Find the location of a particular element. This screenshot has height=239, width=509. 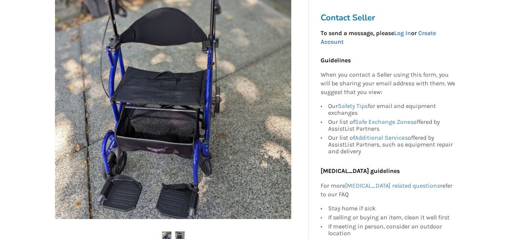

p: For more refer to our FAQ is located at coordinates (388, 190).